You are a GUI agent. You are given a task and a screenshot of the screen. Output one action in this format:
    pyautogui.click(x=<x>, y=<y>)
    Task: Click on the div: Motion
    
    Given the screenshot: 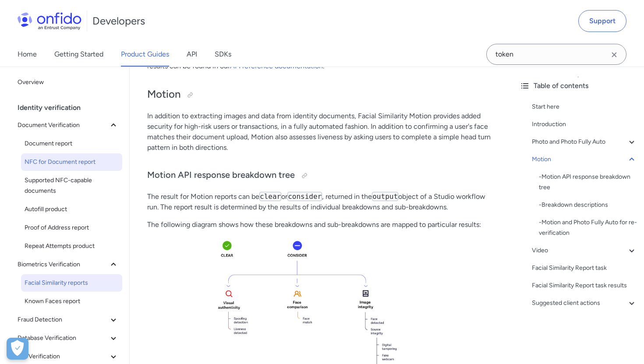 What is the action you would take?
    pyautogui.click(x=584, y=160)
    